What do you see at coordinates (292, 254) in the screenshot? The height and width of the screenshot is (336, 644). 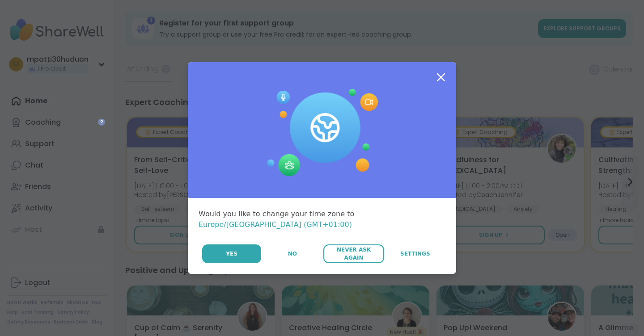 I see `button: No` at bounding box center [292, 254].